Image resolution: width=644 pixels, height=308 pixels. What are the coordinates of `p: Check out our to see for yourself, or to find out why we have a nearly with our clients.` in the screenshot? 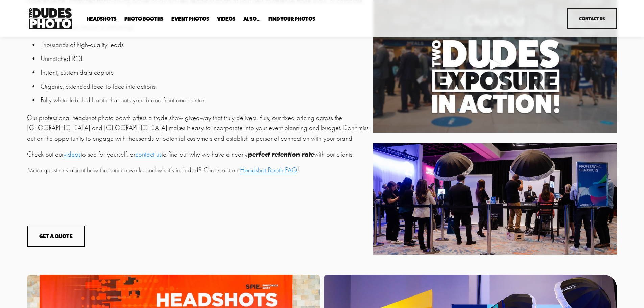 It's located at (198, 154).